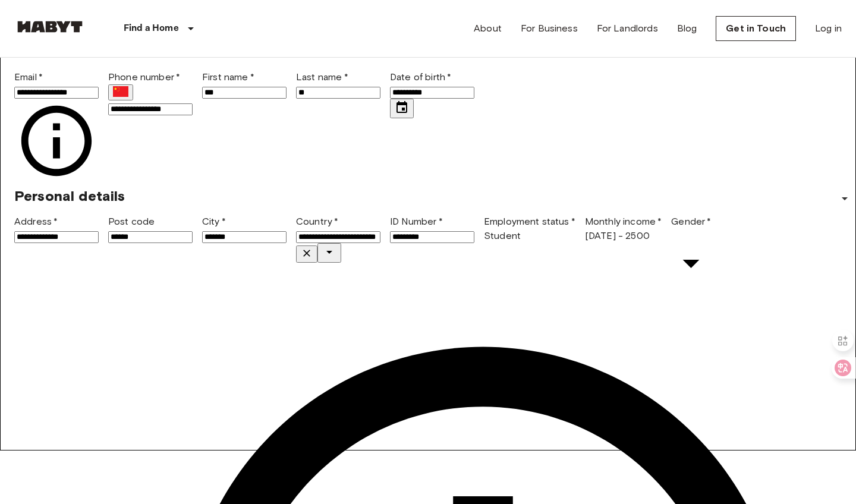 The height and width of the screenshot is (504, 856). Describe the element at coordinates (70, 195) in the screenshot. I see `span: Personal details` at that location.